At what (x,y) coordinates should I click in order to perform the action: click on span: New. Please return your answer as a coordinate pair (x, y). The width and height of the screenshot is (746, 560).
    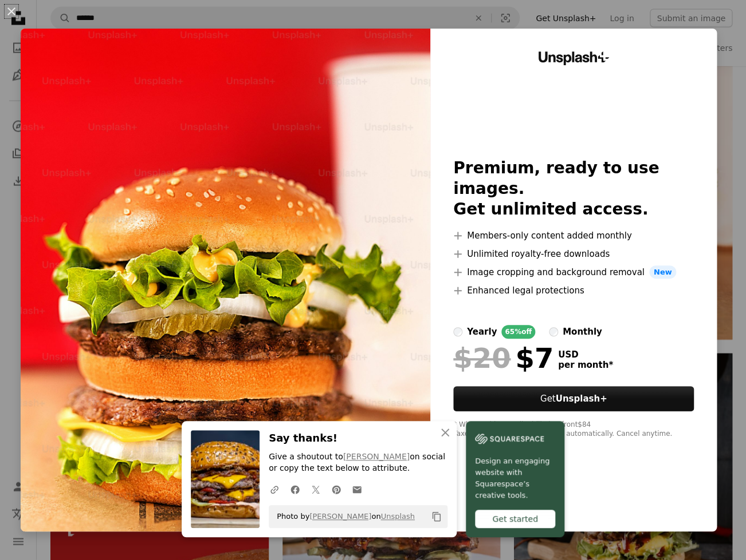
    Looking at the image, I should click on (662, 273).